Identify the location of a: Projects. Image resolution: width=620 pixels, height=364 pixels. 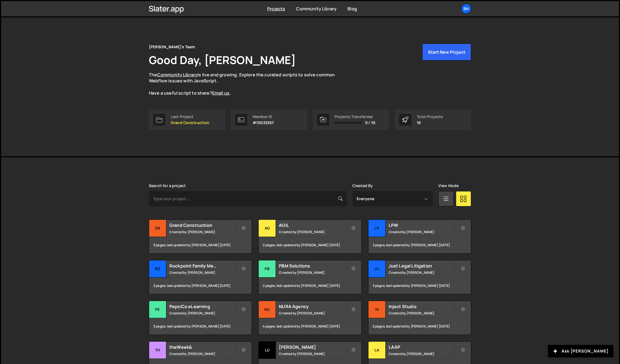
(276, 9).